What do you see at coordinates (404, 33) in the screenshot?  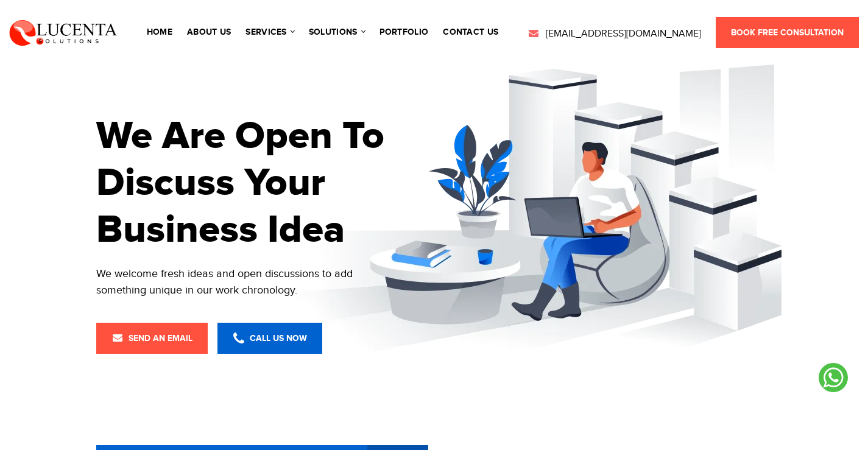 I see `a: portfolio` at bounding box center [404, 33].